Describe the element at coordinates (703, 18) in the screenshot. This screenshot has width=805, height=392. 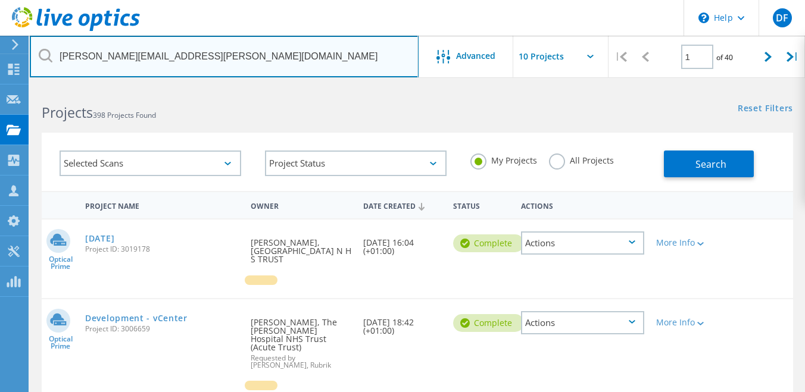
I see `svg: \n` at that location.